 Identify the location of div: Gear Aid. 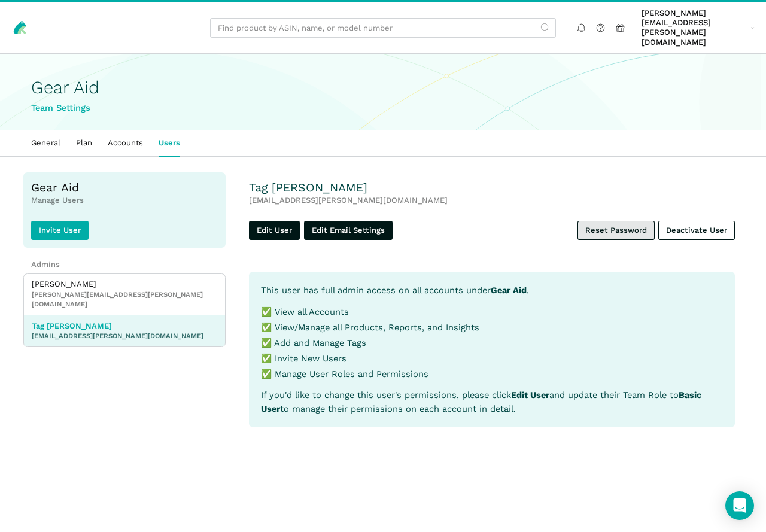
(125, 188).